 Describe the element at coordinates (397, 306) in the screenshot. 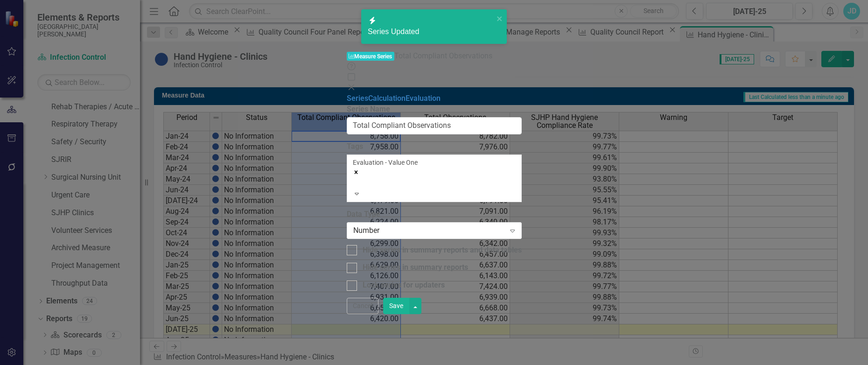

I see `button: Save` at that location.